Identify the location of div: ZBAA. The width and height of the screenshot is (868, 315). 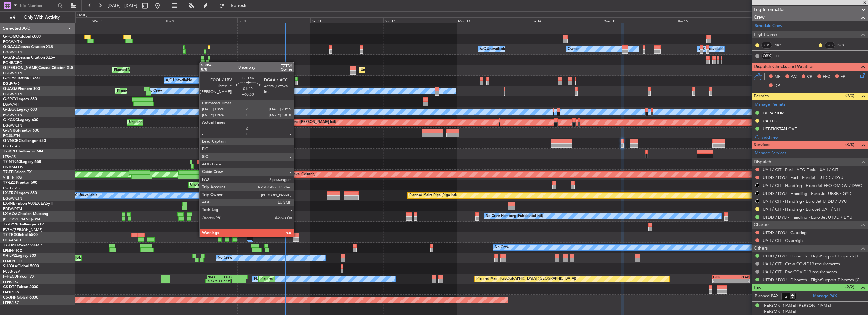
(213, 277).